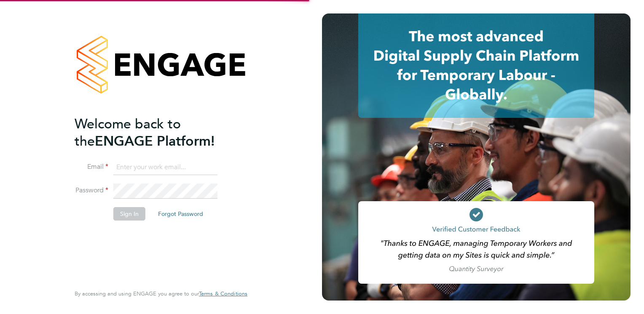  I want to click on span: Terms & Conditions, so click(223, 293).